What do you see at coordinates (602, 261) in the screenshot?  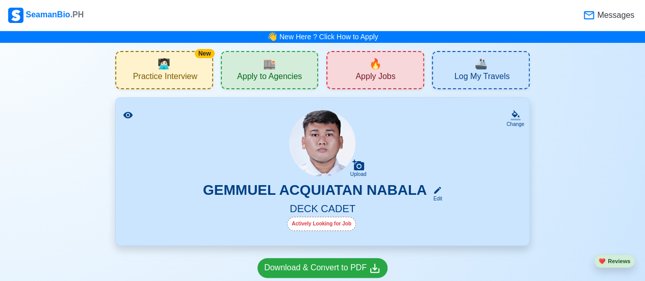 I see `span: heart` at bounding box center [602, 261].